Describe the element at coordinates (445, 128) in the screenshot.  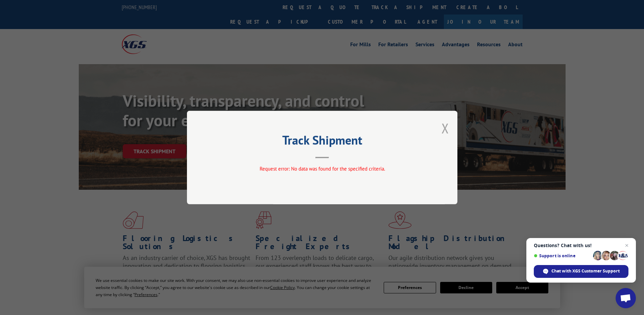
I see `button: Close modal` at that location.